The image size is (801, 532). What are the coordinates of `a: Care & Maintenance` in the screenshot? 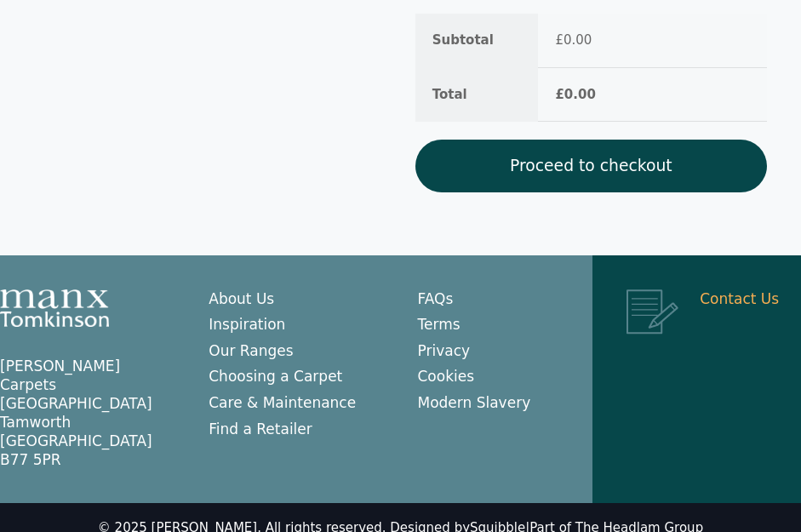 It's located at (281, 403).